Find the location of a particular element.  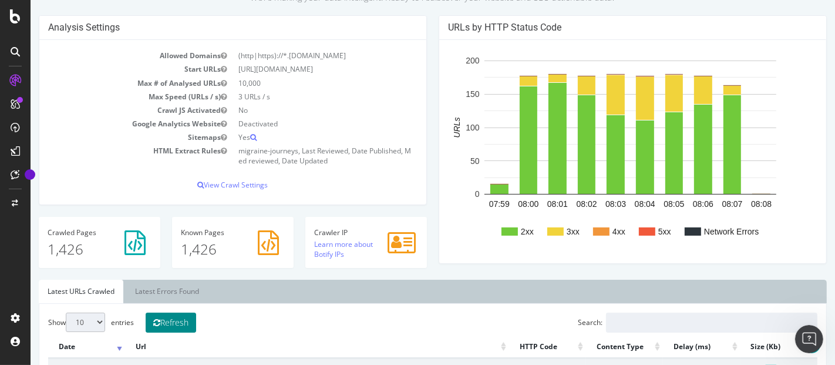

select: Showentries is located at coordinates (55, 322).